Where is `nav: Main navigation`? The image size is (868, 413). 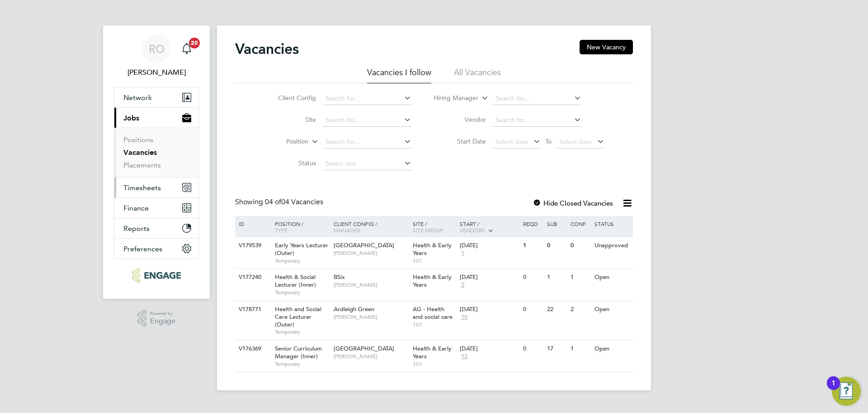
nav: Main navigation is located at coordinates (157, 162).